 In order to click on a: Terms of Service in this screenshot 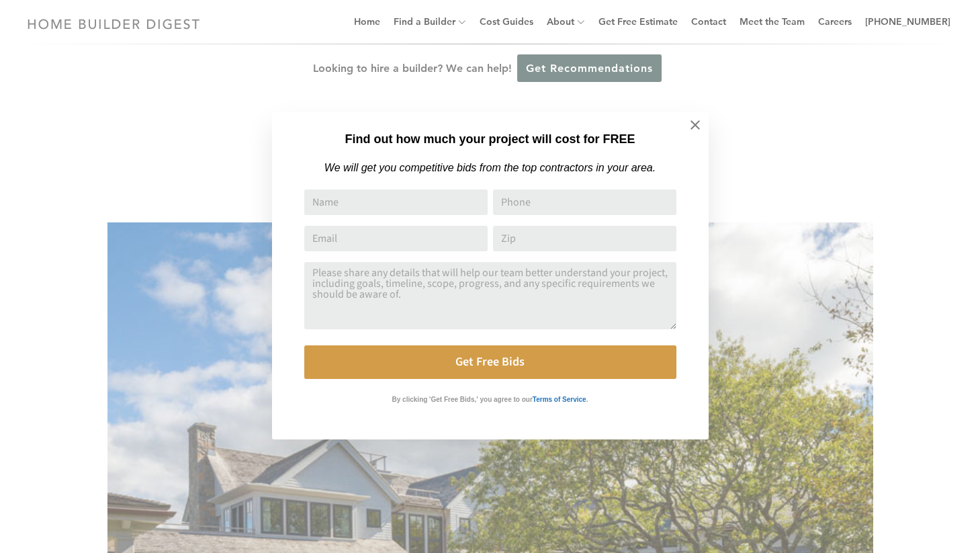, I will do `click(559, 398)`.